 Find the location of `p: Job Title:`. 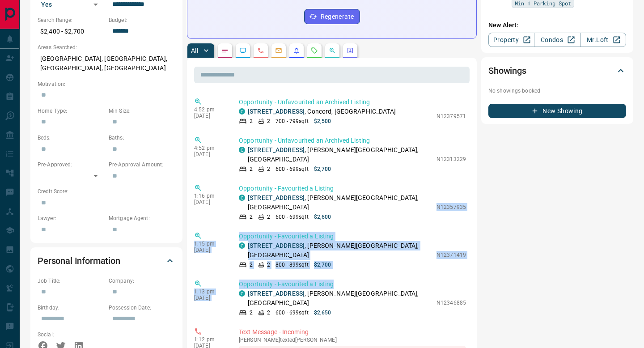

p: Job Title: is located at coordinates (71, 281).